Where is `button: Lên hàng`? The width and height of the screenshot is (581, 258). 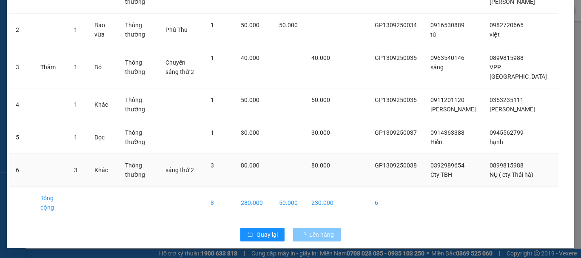
button: Lên hàng is located at coordinates (317, 235).